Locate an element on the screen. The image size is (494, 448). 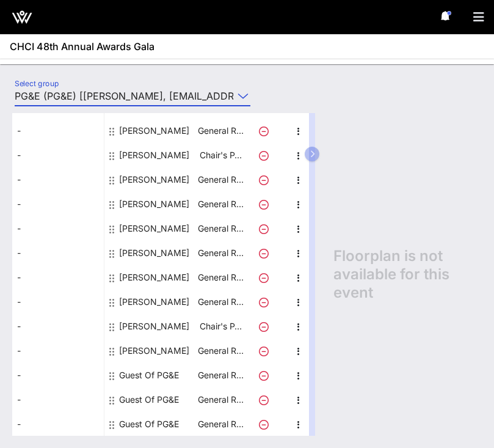
div: Jaime McCarthy is located at coordinates (154, 228).